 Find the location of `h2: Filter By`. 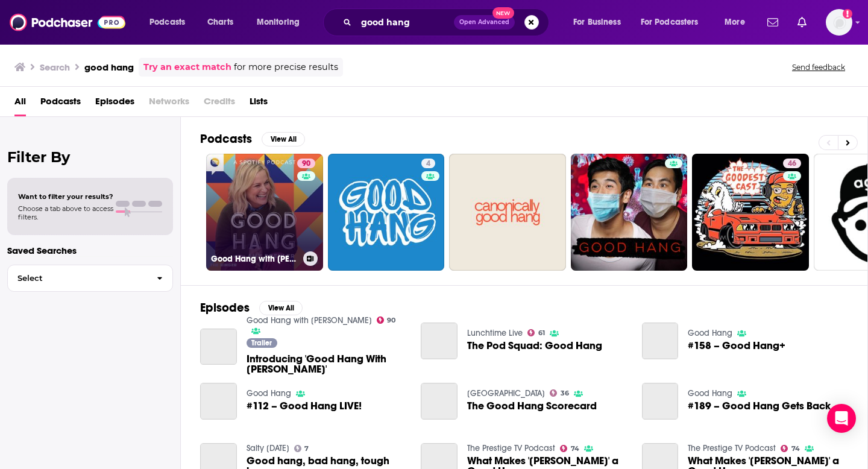

h2: Filter By is located at coordinates (90, 157).